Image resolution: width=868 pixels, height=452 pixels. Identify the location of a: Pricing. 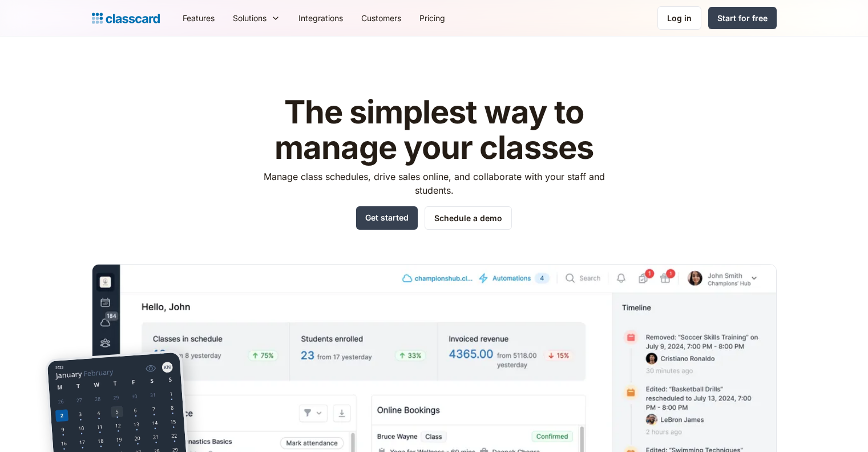
(432, 18).